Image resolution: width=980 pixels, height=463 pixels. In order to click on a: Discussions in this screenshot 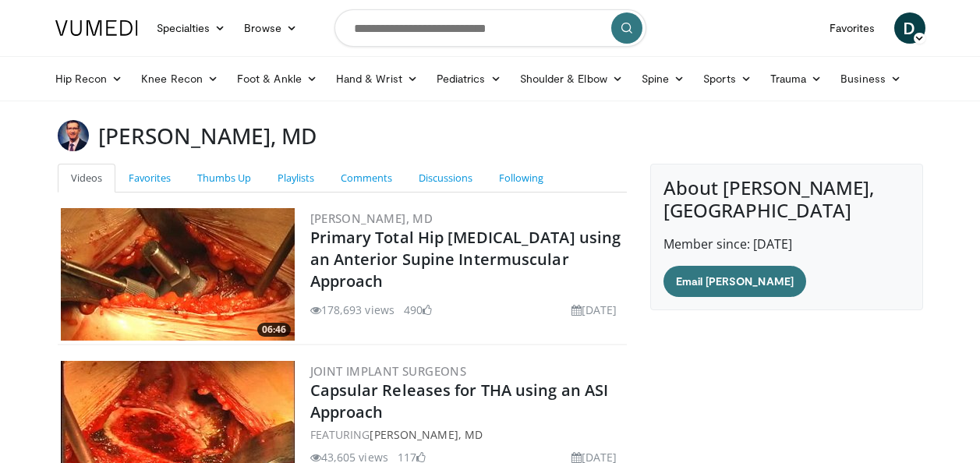, I will do `click(445, 177)`.